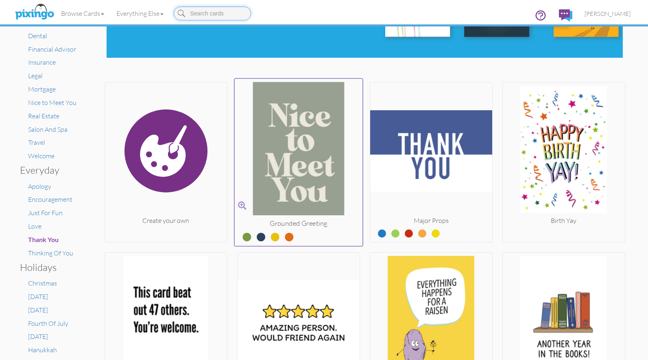 This screenshot has width=648, height=360. I want to click on div: Grounded Greeting, so click(298, 223).